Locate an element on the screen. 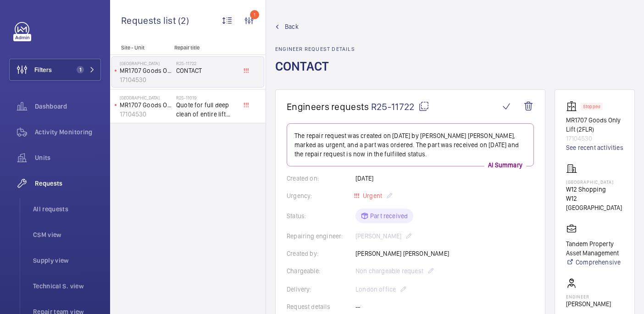 The image size is (644, 314). span: Filters is located at coordinates (43, 70).